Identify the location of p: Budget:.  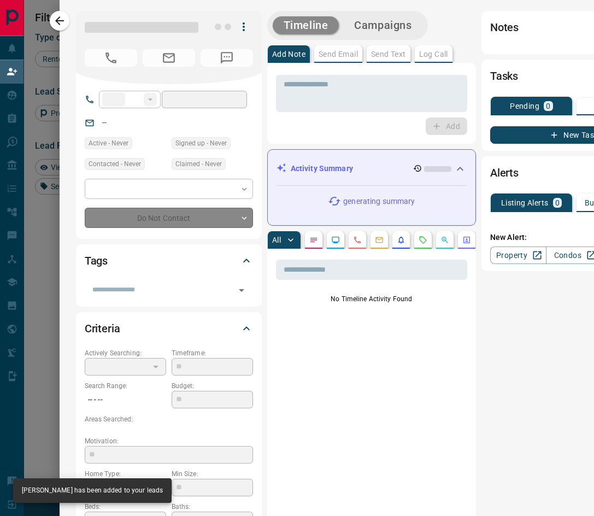
(212, 386).